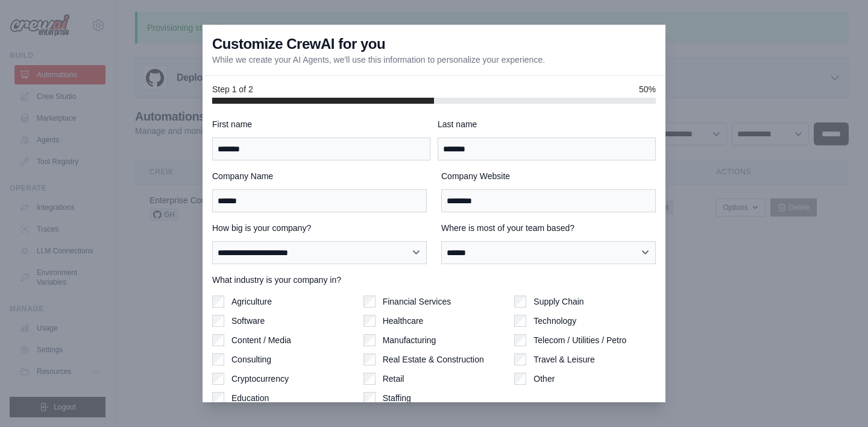  I want to click on label: Software, so click(248, 321).